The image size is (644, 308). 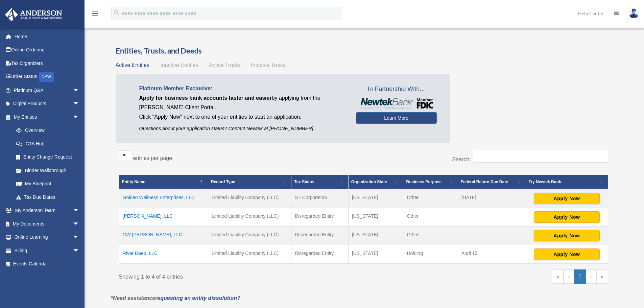 What do you see at coordinates (95, 13) in the screenshot?
I see `i: menu` at bounding box center [95, 13].